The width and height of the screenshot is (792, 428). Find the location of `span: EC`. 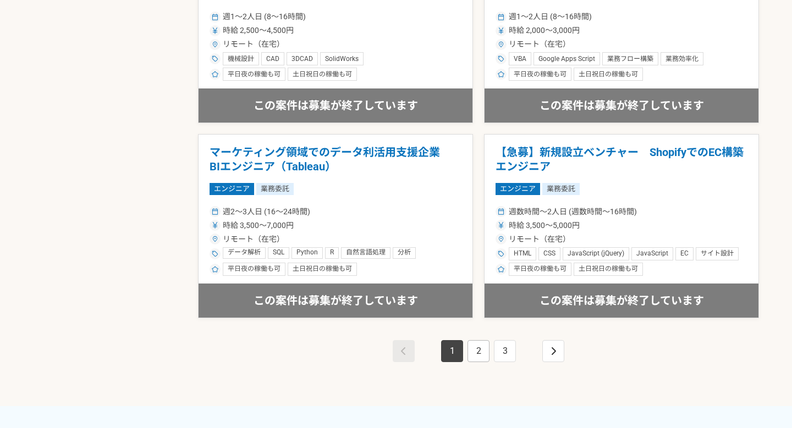

span: EC is located at coordinates (684, 254).